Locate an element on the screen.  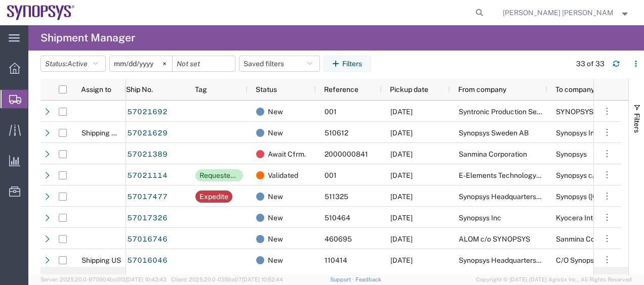
a: Support is located at coordinates (343, 279).